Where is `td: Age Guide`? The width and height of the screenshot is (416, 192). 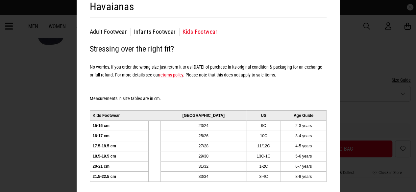
td: Age Guide is located at coordinates (304, 115).